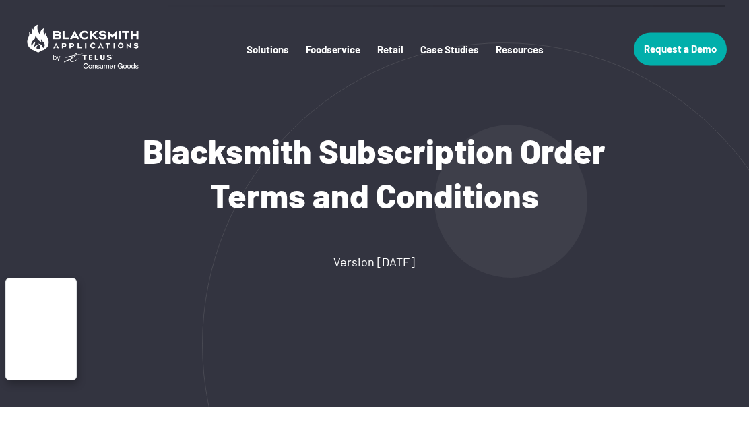  I want to click on h1: Blacksmith Subscription Order Terms and Conditions, so click(374, 173).